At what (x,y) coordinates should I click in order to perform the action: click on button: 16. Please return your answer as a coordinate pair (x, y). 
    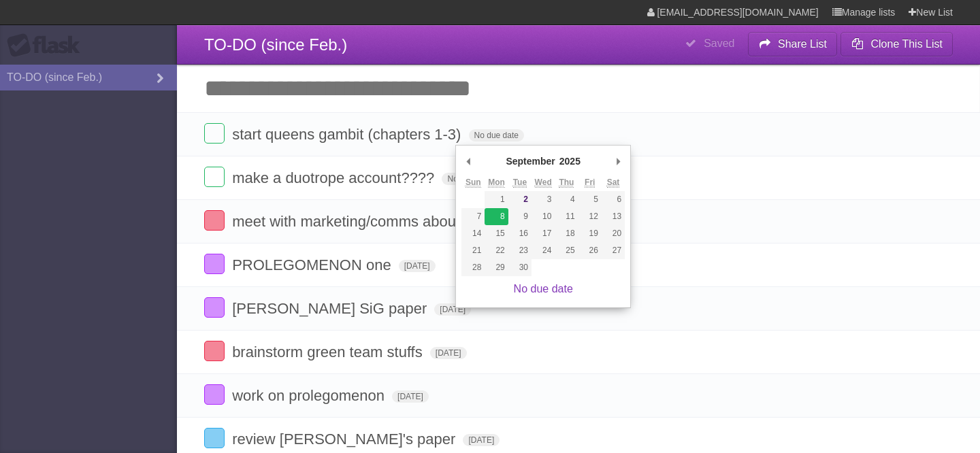
    Looking at the image, I should click on (520, 234).